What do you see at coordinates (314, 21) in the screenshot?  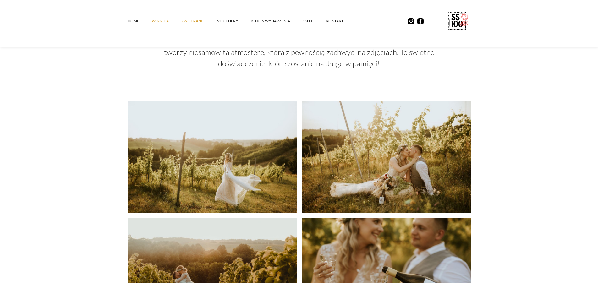 I see `a: SKLEP` at bounding box center [314, 21].